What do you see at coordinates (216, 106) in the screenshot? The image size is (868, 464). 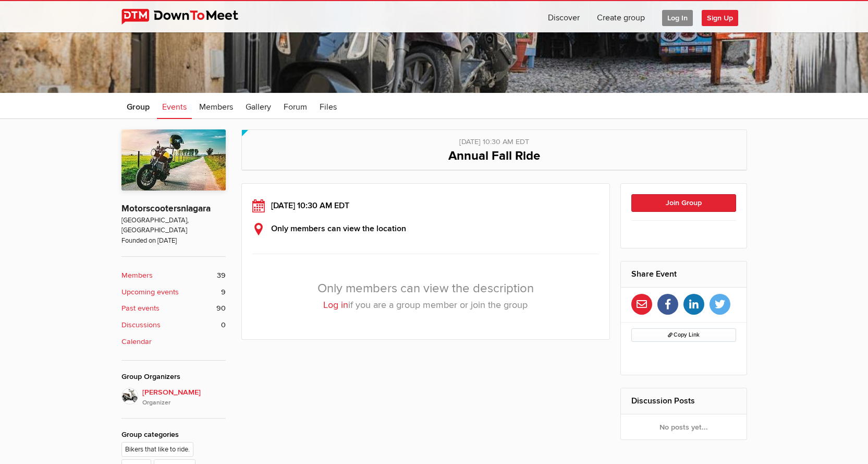 I see `a: Members` at bounding box center [216, 106].